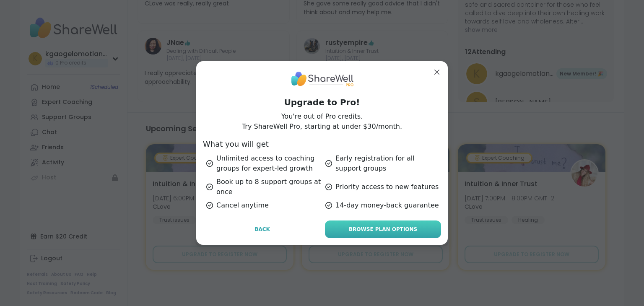 The width and height of the screenshot is (644, 306). What do you see at coordinates (322, 144) in the screenshot?
I see `h3: What you will get` at bounding box center [322, 144].